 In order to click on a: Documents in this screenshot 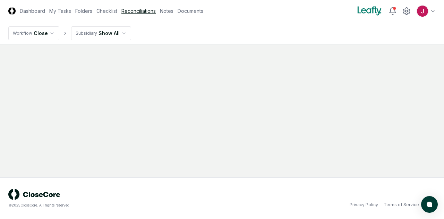, I will do `click(190, 11)`.